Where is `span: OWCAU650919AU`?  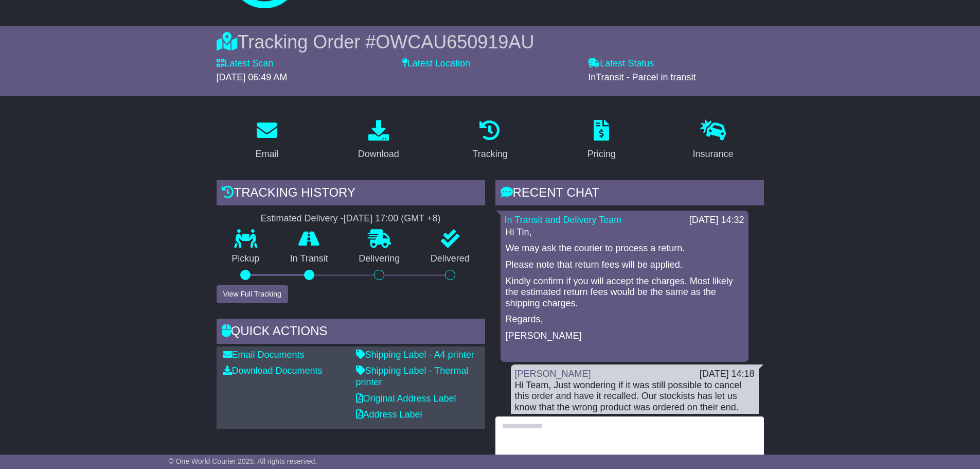 span: OWCAU650919AU is located at coordinates (454, 42).